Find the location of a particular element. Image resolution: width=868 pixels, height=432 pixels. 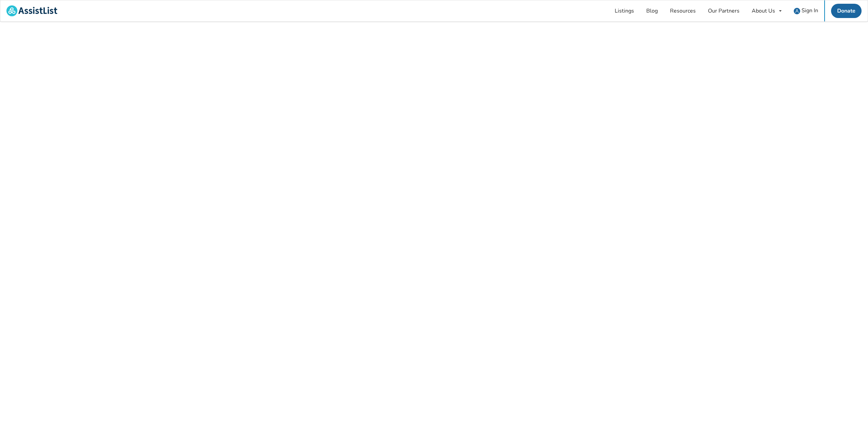

img: user icon is located at coordinates (797, 11).